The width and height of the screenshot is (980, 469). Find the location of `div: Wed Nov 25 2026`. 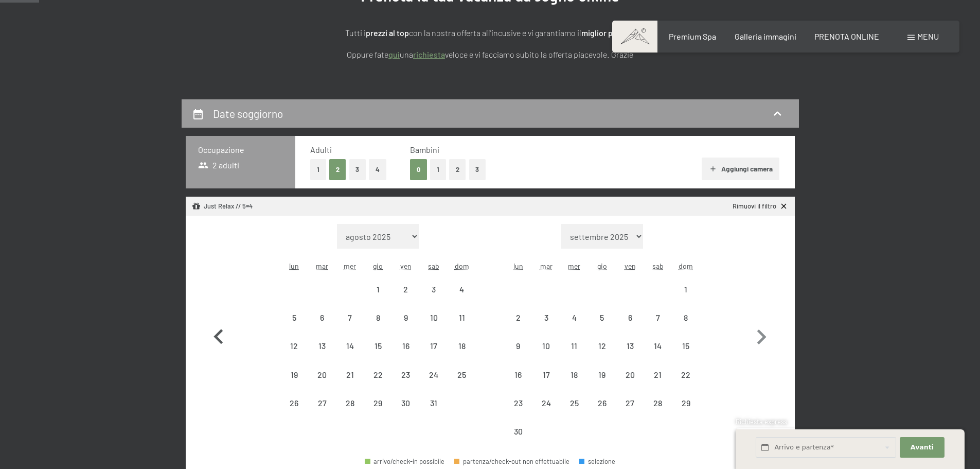

div: Wed Nov 25 2026 is located at coordinates (574, 403).